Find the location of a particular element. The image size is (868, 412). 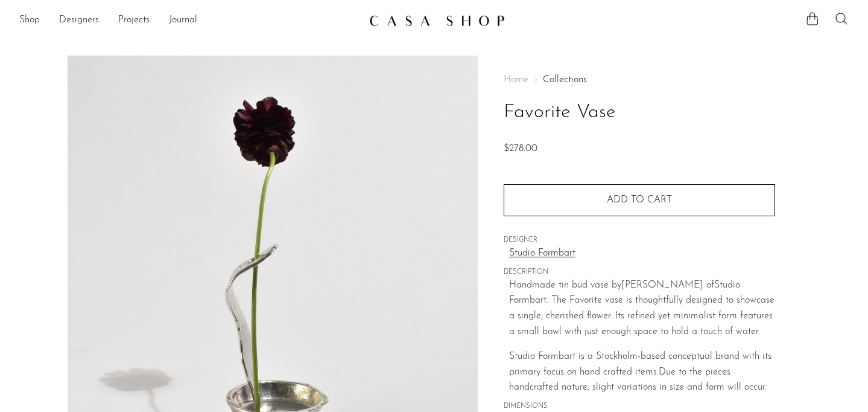

nav: Breadcrumbs is located at coordinates (639, 80).